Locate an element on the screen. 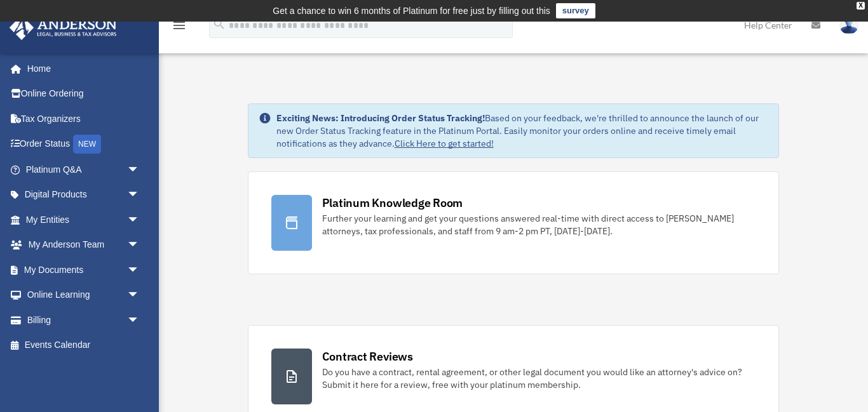 The width and height of the screenshot is (868, 412). a: menu is located at coordinates (179, 28).